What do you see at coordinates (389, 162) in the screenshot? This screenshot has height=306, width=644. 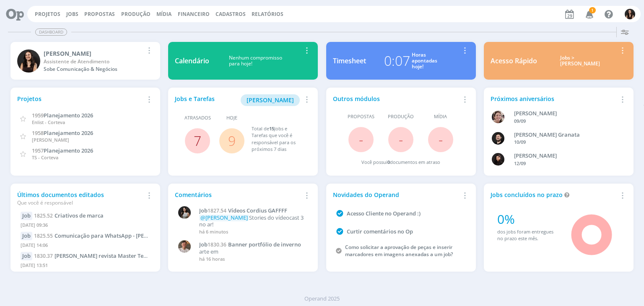 I see `span: 0` at bounding box center [389, 162].